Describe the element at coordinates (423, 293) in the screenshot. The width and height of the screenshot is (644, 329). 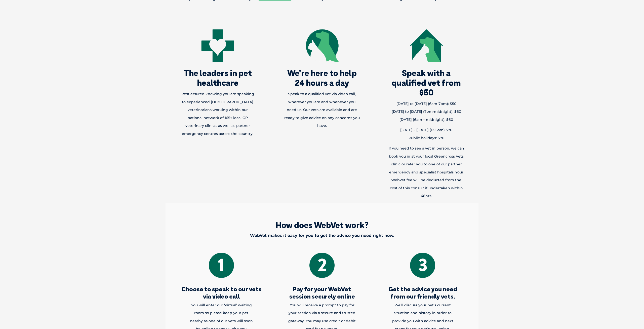
I see `h3: Get the advice you need from our friendly vets.` at that location.